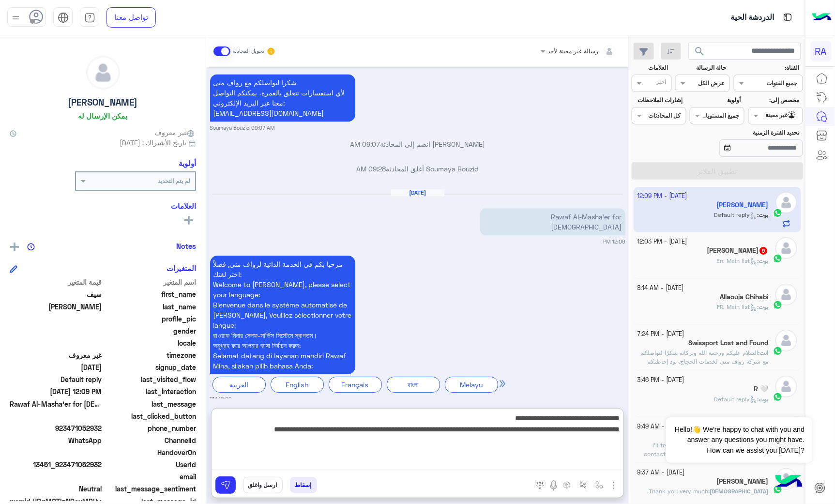  What do you see at coordinates (599, 484) in the screenshot?
I see `button: select flow` at bounding box center [599, 484].